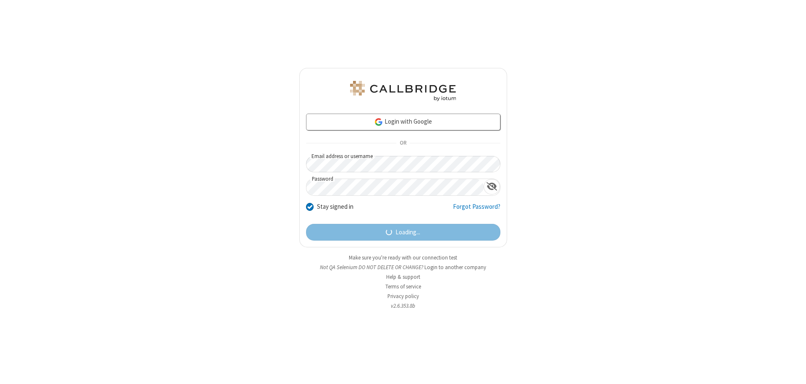  What do you see at coordinates (403, 287) in the screenshot?
I see `a: Terms of service` at bounding box center [403, 287].